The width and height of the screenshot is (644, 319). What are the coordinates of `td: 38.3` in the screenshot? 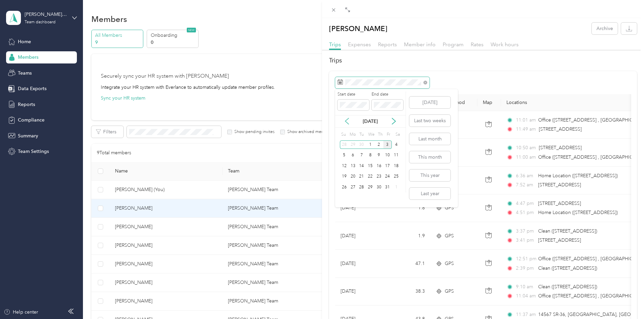 It's located at (408, 292).